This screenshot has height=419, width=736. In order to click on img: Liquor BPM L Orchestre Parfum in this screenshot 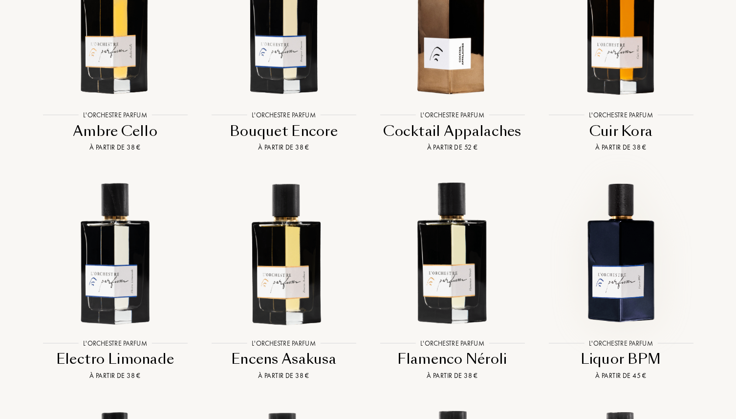, I will do `click(621, 251)`.